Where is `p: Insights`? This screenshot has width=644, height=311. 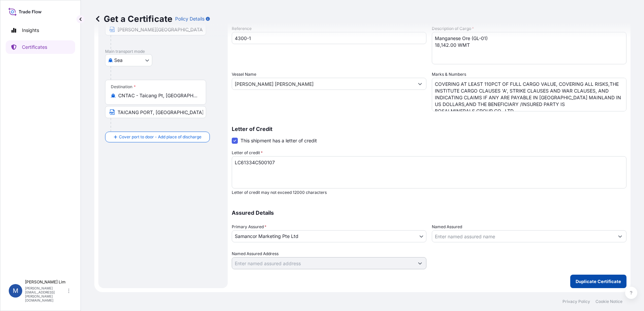 p: Insights is located at coordinates (30, 30).